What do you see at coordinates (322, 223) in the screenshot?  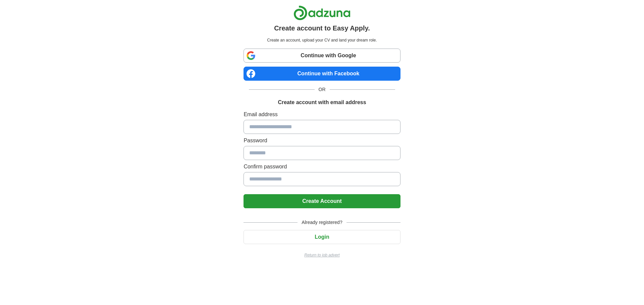 I see `span: Already registered?` at bounding box center [322, 223].